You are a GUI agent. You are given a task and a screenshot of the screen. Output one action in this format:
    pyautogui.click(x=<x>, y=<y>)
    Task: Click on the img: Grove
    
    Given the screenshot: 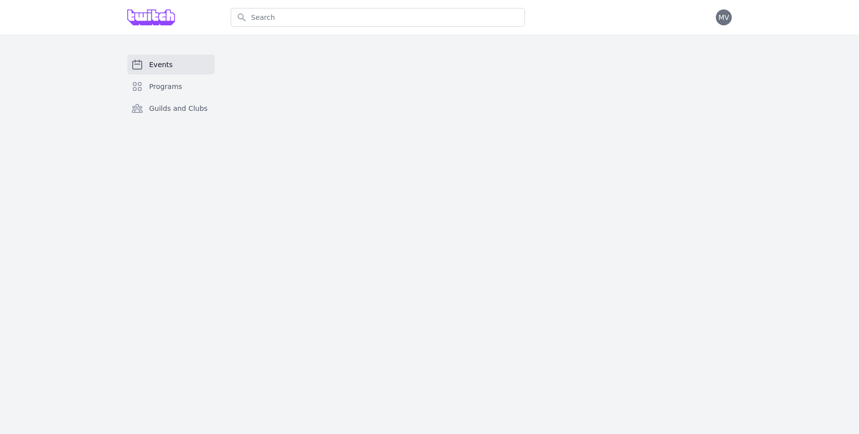 What is the action you would take?
    pyautogui.click(x=151, y=17)
    